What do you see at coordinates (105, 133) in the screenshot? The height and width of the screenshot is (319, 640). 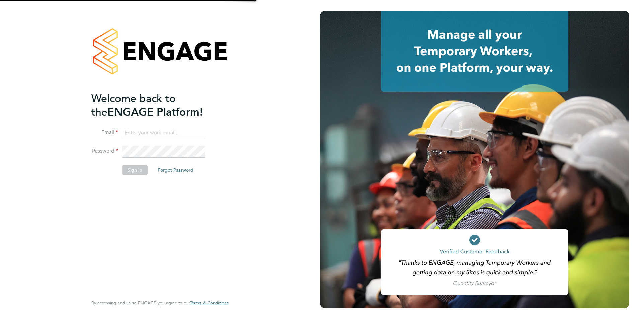 I see `label: Email` at bounding box center [105, 133].